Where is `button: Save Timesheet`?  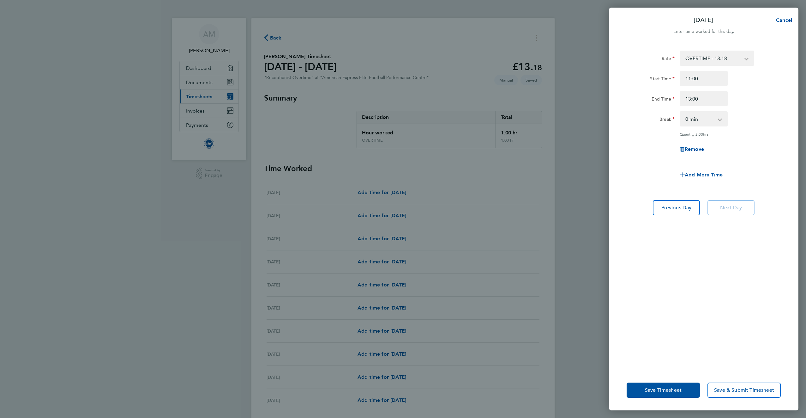
button: Save Timesheet is located at coordinates (663, 390).